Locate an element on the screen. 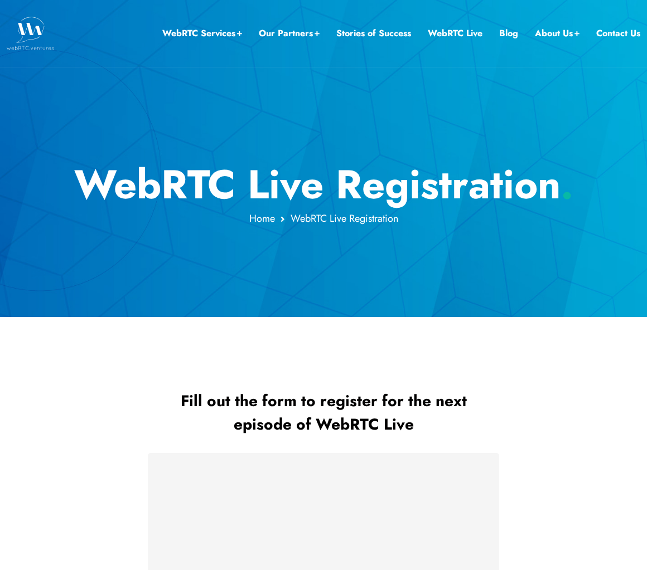  span: Home is located at coordinates (262, 219).